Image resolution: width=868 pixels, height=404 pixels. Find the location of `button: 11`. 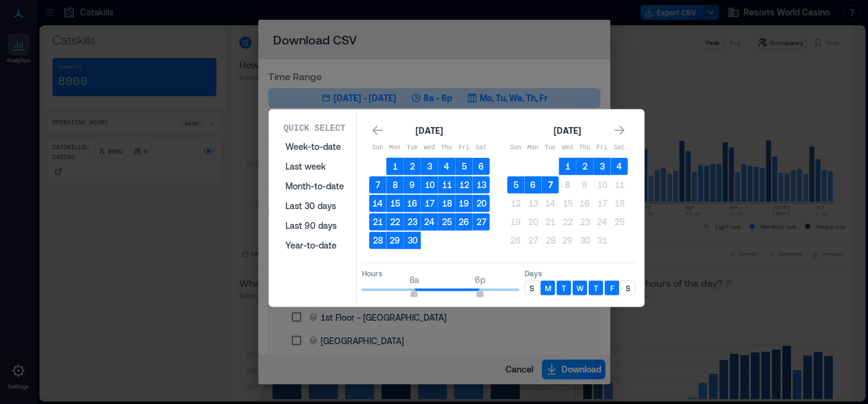

button: 11 is located at coordinates (619, 185).